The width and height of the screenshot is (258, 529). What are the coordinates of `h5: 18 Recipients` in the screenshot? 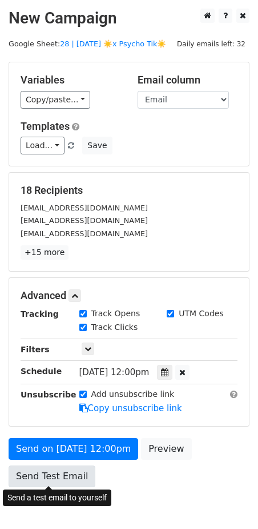 It's located at (129, 190).